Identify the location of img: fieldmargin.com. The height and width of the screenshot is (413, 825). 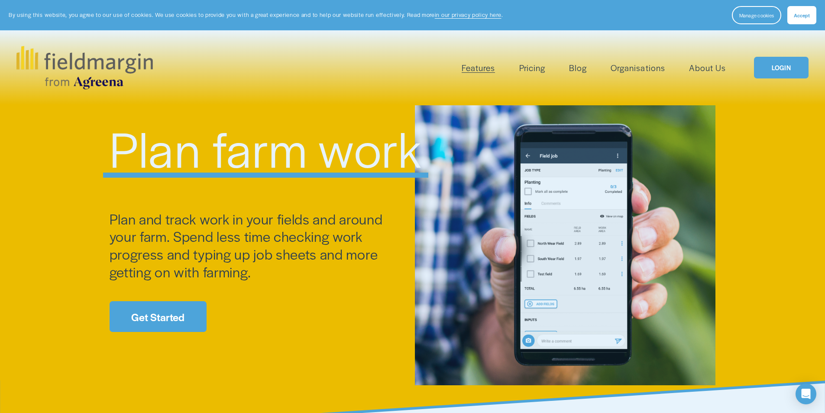
(84, 68).